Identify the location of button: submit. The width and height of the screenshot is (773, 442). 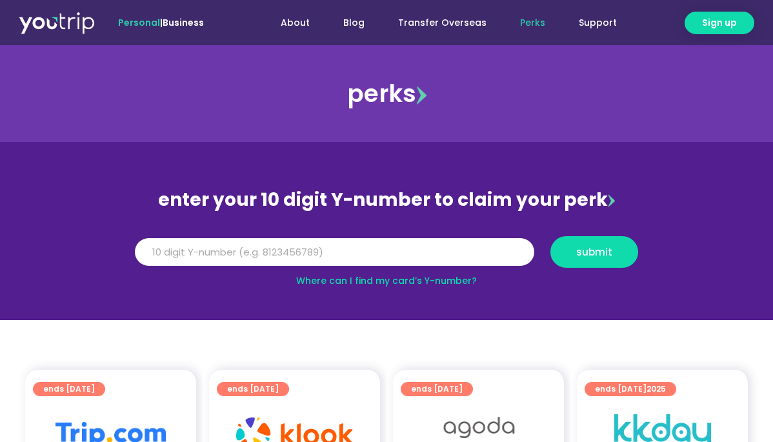
(594, 252).